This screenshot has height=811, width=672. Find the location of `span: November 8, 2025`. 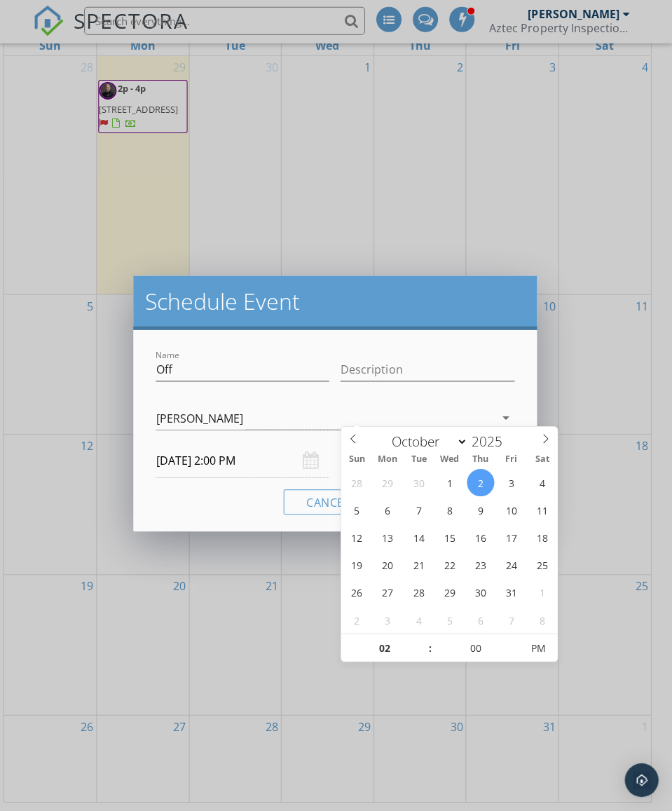

span: November 8, 2025 is located at coordinates (542, 619).